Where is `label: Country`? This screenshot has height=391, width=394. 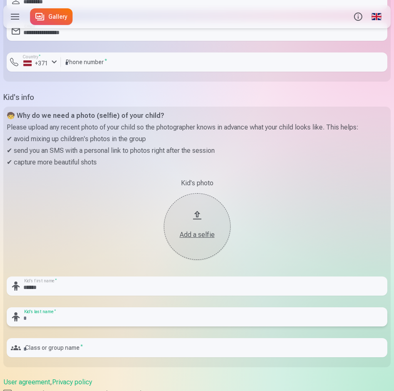
label: Country is located at coordinates (32, 57).